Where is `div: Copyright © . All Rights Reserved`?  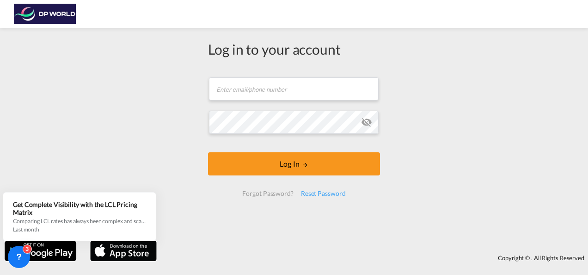
div: Copyright © . All Rights Reserved is located at coordinates (374, 258).